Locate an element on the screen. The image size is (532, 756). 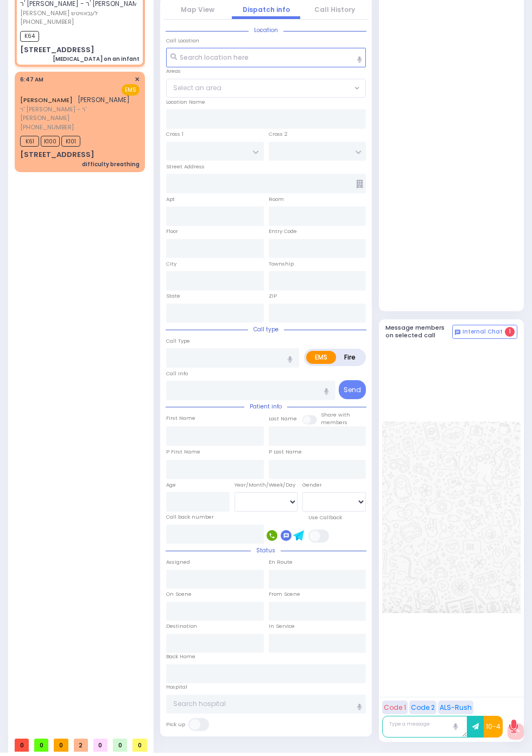
label: Floor is located at coordinates (172, 232).